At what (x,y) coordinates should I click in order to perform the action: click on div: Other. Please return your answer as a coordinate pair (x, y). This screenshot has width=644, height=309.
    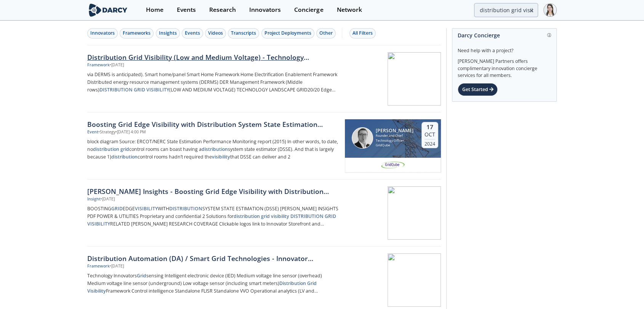
    Looking at the image, I should click on (326, 33).